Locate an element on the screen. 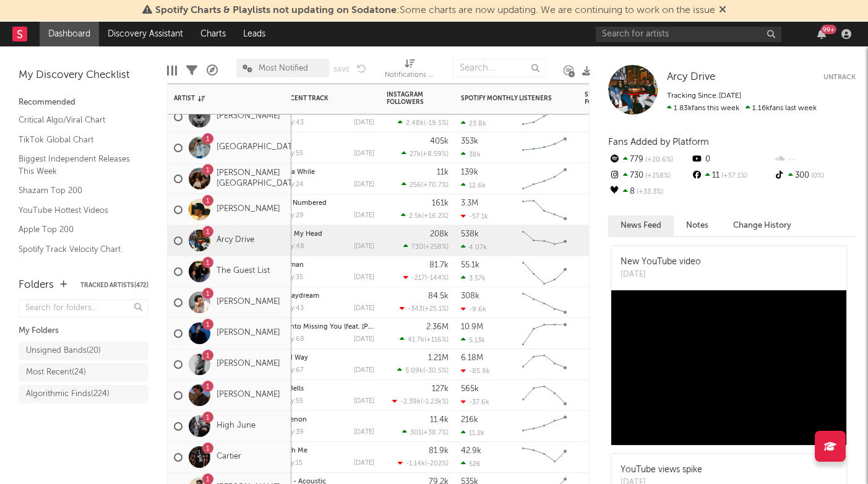  div: 161k is located at coordinates (439, 203).